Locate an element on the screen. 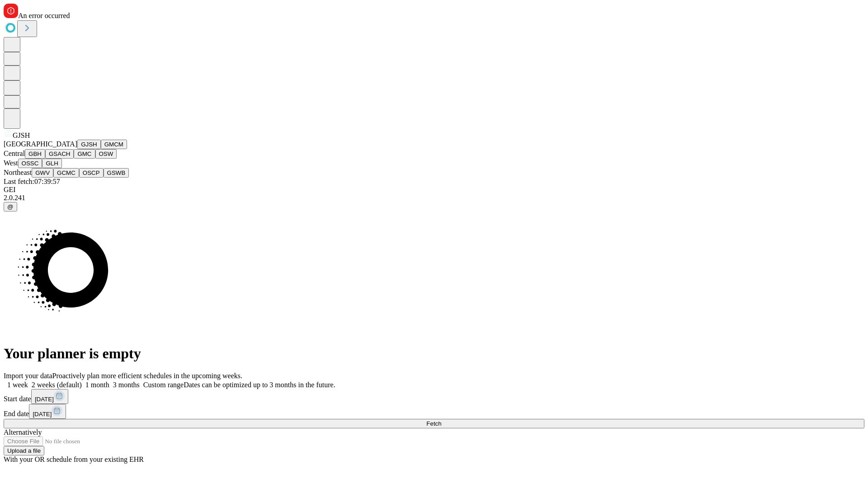 The image size is (868, 488). span: Alternatively is located at coordinates (23, 432).